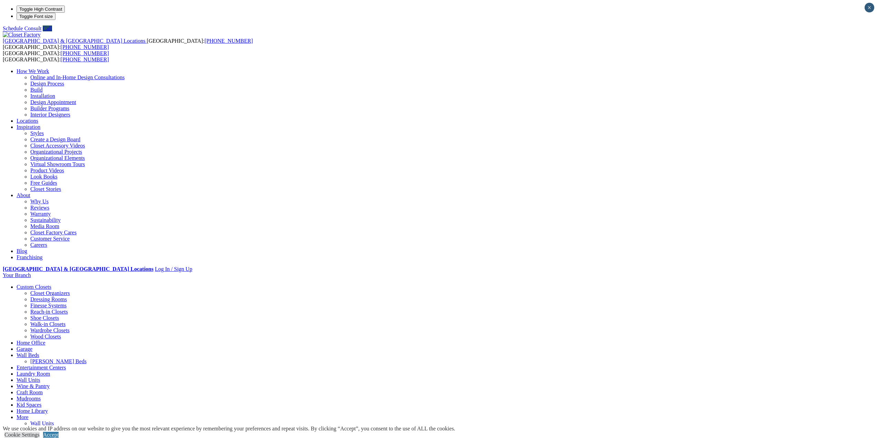  I want to click on a: Why Us, so click(39, 201).